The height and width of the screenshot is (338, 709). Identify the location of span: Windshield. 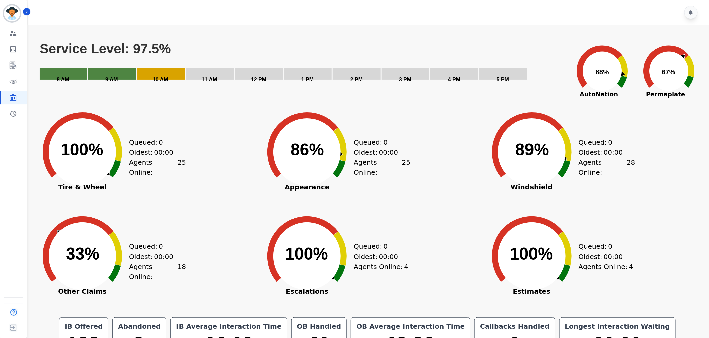
(532, 187).